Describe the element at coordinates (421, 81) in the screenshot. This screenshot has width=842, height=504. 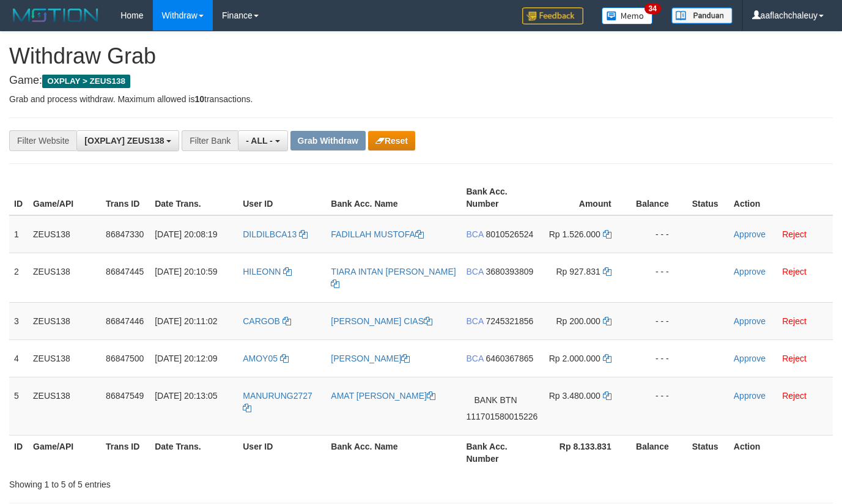
I see `h4: Game:` at that location.